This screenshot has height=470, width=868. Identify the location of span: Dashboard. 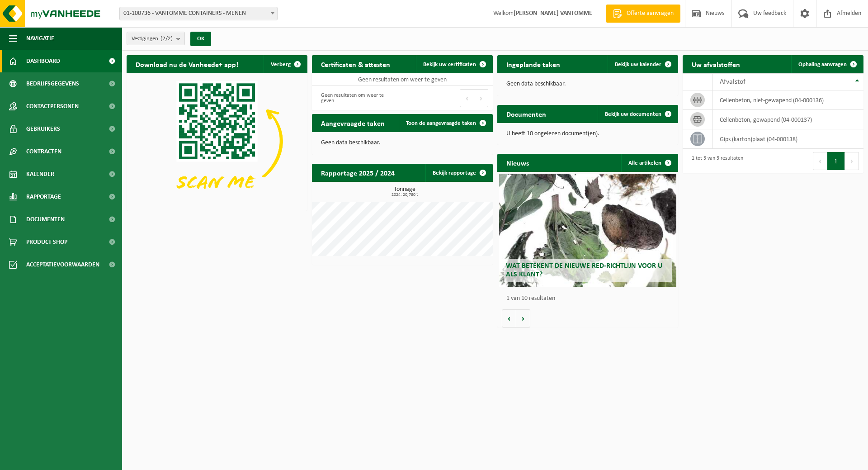
(43, 61).